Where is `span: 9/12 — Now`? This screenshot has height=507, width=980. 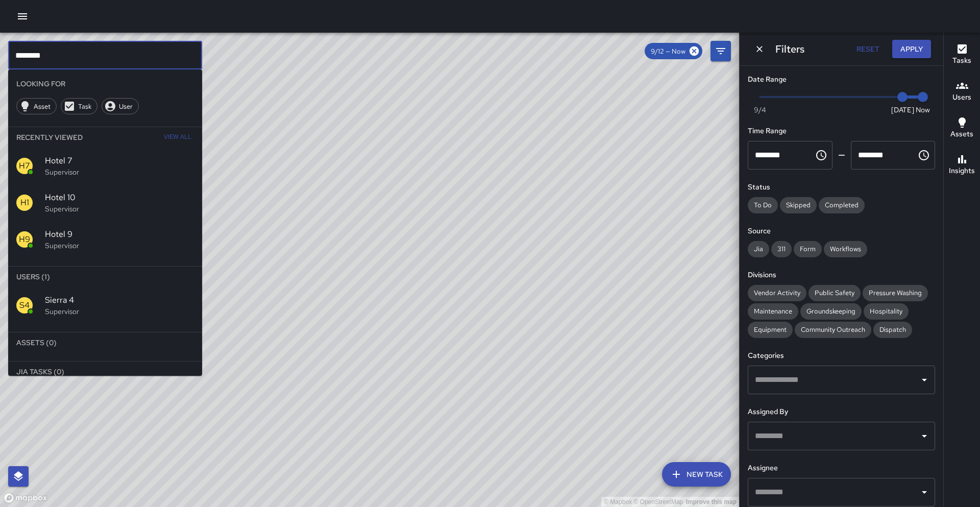
span: 9/12 — Now is located at coordinates (668, 51).